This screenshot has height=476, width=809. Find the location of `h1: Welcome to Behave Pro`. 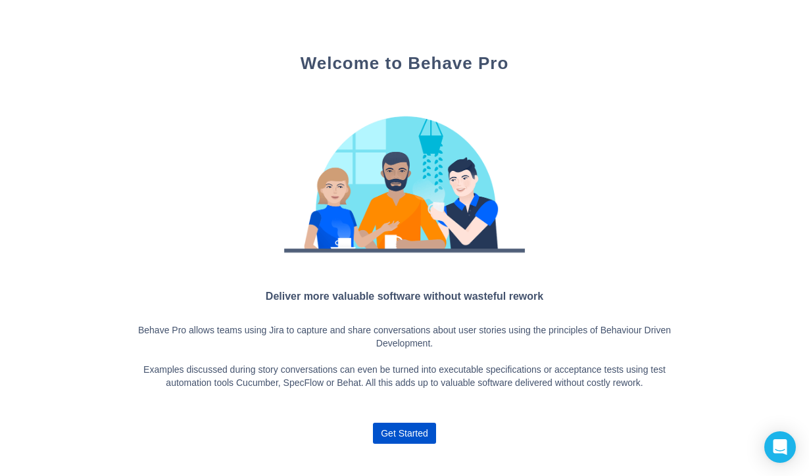

h1: Welcome to Behave Pro is located at coordinates (405, 63).